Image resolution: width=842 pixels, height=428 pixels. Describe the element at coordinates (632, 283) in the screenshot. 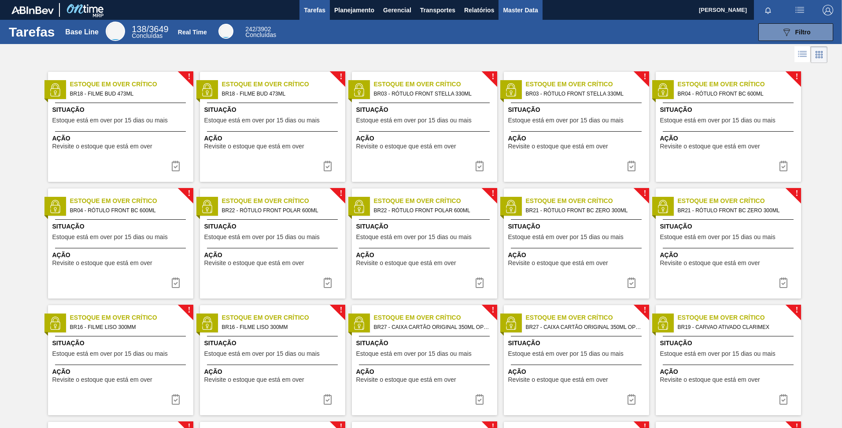

I see `div: Completar tarefa: 30099164` at that location.